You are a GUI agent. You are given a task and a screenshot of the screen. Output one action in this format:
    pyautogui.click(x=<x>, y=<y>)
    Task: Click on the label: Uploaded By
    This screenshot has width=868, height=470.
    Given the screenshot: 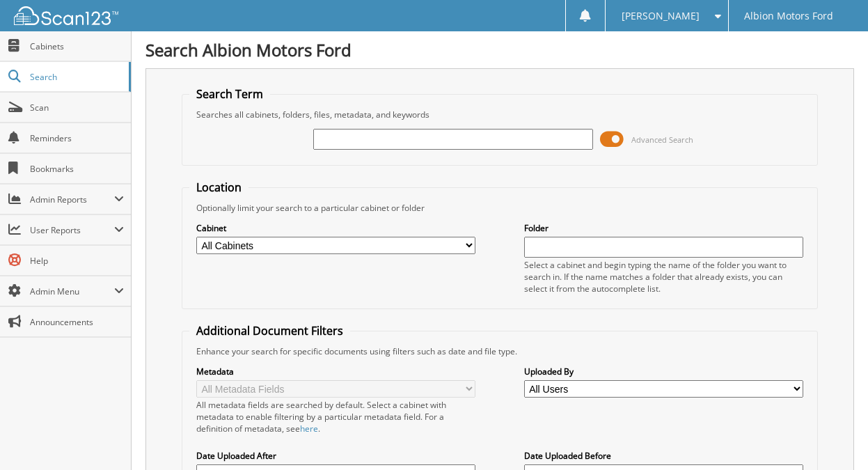 What is the action you would take?
    pyautogui.click(x=663, y=371)
    